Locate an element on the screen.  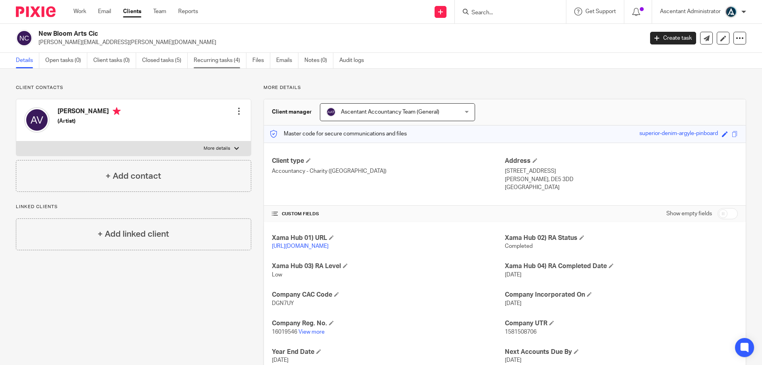
span: Completed is located at coordinates (518, 246).